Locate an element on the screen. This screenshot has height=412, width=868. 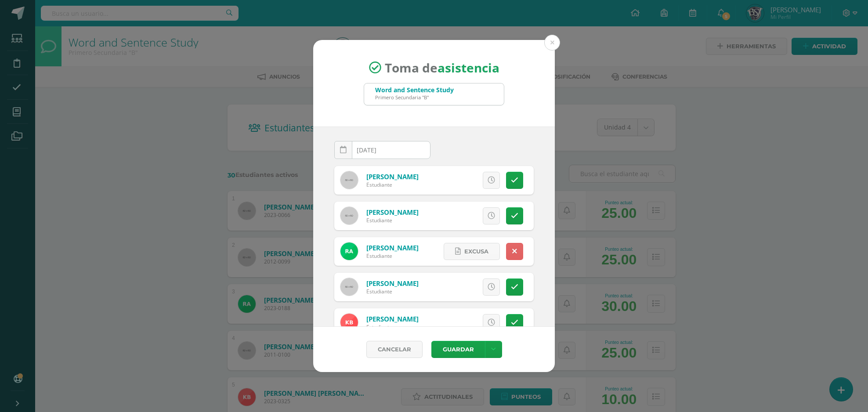
button: Guardar is located at coordinates (458, 349).